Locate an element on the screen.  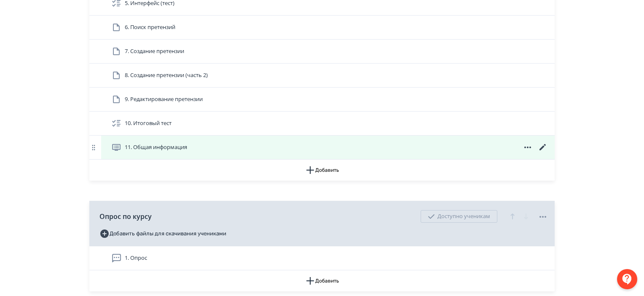
div: 8. Создание претензии (часть 2) is located at coordinates (322, 75).